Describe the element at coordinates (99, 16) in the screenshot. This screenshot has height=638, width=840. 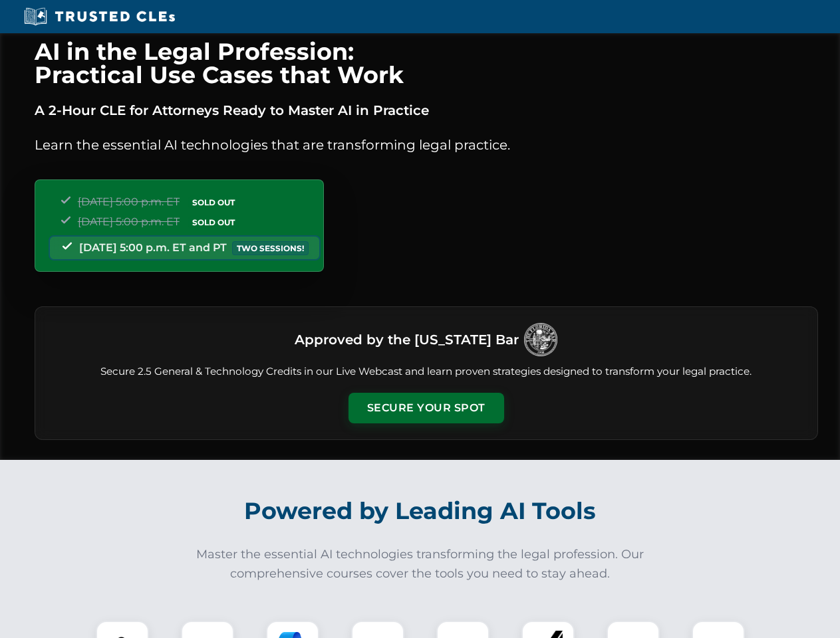
I see `img: Trusted CLEs` at that location.